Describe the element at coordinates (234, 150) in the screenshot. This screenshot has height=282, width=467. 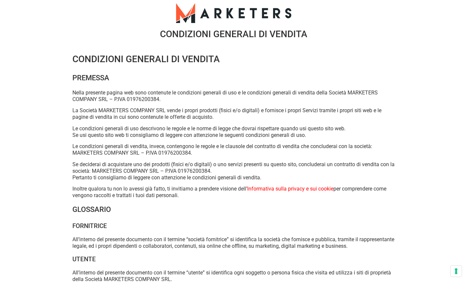
I see `p: Le condizioni generali di vendita, invece, contengono le regole e le clausole del contratto di ve...` at that location.